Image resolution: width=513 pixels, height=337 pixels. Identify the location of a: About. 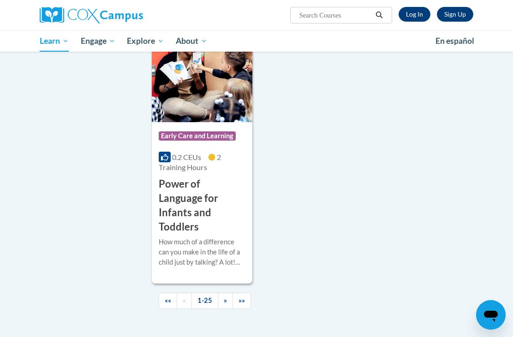
(192, 41).